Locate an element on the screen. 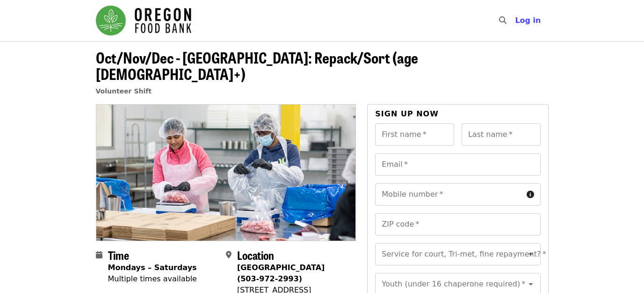  i: search icon is located at coordinates (503, 20).